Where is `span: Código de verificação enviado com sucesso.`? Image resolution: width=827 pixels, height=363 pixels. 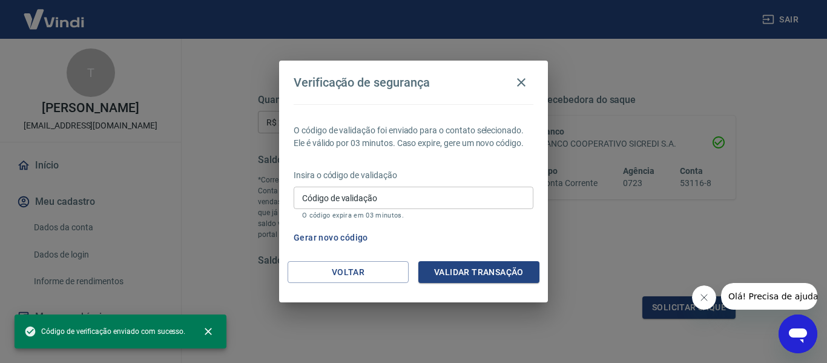 span: Código de verificação enviado com sucesso. is located at coordinates (105, 331).